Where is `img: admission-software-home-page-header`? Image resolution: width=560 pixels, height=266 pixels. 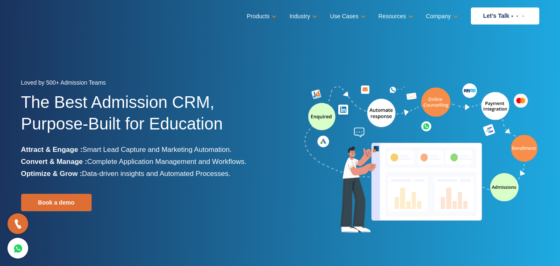 img: admission-software-home-page-header is located at coordinates (421, 158).